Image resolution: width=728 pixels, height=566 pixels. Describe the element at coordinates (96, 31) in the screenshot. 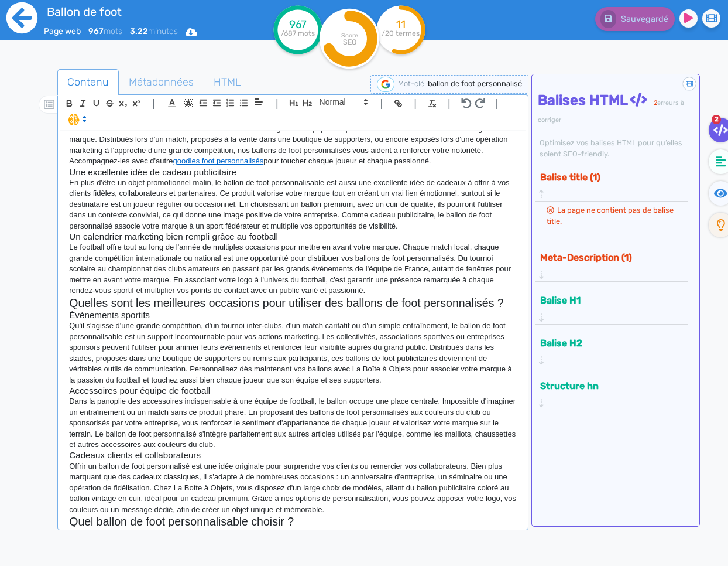

I see `b: 967` at that location.